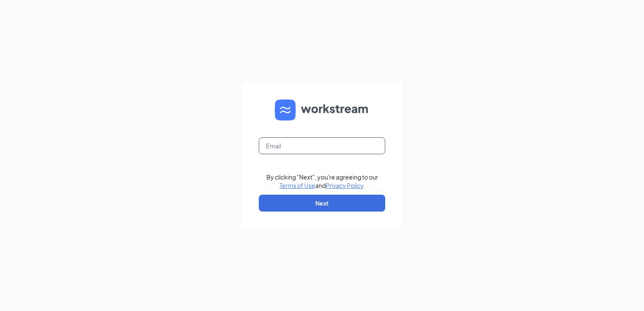 This screenshot has height=311, width=644. What do you see at coordinates (322, 145) in the screenshot?
I see `input: Email` at bounding box center [322, 145].